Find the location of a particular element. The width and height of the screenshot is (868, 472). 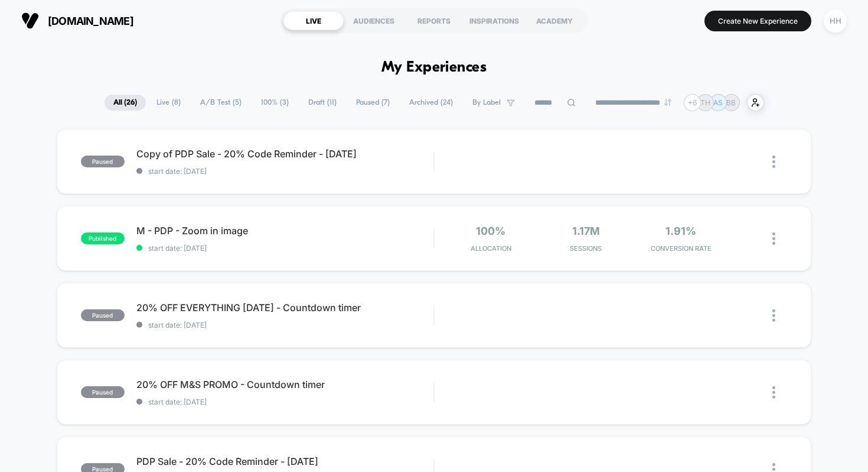

span: Paused ( 7 ) is located at coordinates (373, 102).